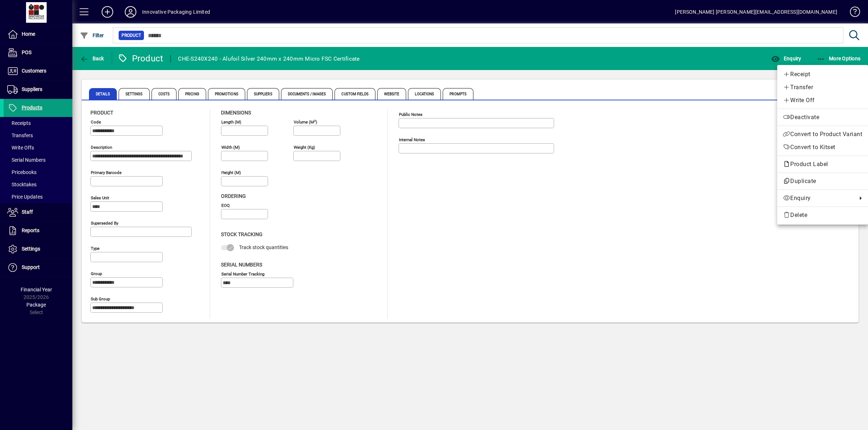 This screenshot has width=868, height=430. I want to click on span: Deactivate, so click(822, 117).